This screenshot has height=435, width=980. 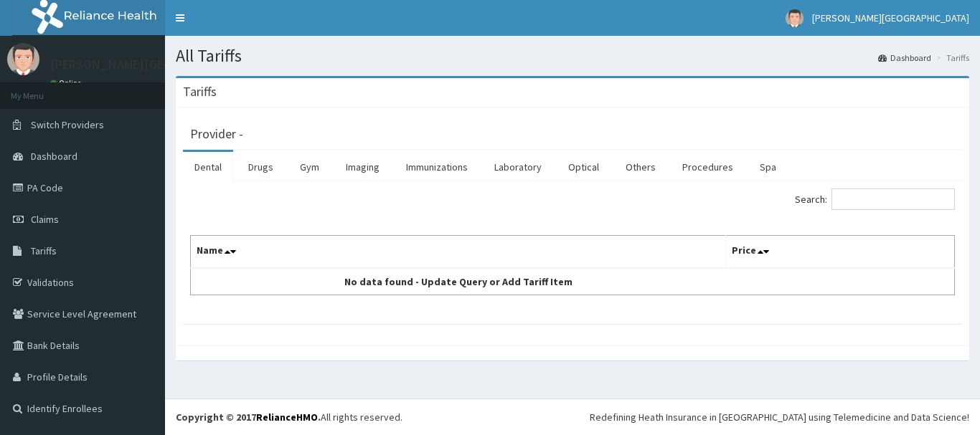 What do you see at coordinates (67, 124) in the screenshot?
I see `span: Switch Providers` at bounding box center [67, 124].